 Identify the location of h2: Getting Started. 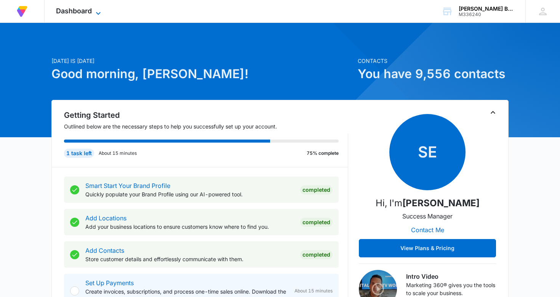
(206, 115).